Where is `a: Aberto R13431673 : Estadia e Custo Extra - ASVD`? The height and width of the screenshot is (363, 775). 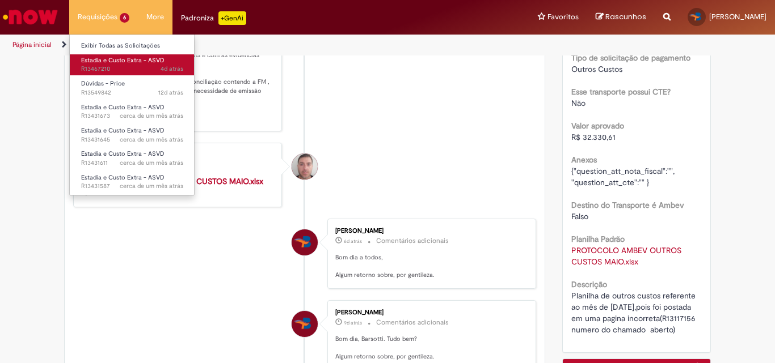
a: Aberto R13431673 : Estadia e Custo Extra - ASVD is located at coordinates (132, 112).